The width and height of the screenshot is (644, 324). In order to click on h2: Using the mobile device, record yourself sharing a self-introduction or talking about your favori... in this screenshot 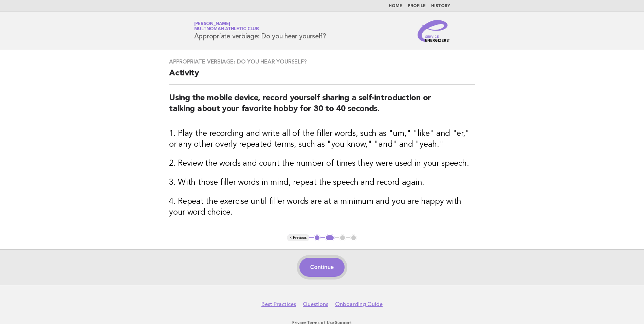, I will do `click(322, 106)`.